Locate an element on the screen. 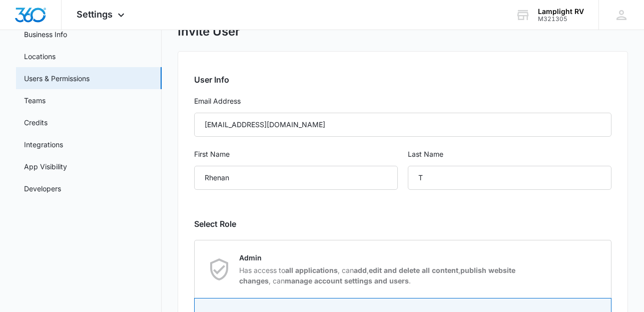 This screenshot has width=644, height=312. a: Teams is located at coordinates (34, 100).